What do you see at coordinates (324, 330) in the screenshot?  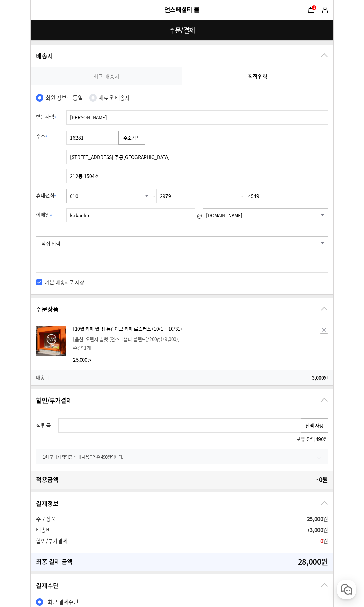 I see `button: 삭제` at bounding box center [324, 330].